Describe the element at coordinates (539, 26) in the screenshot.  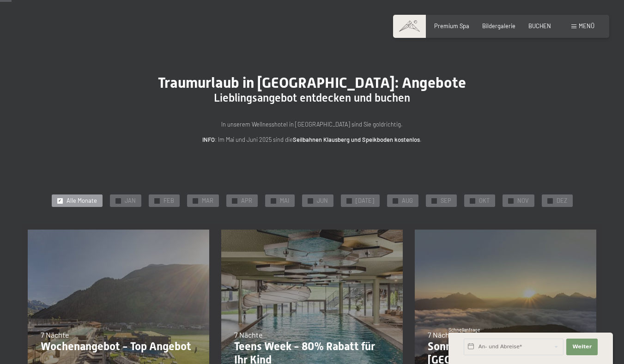
I see `span: BUCHEN` at that location.